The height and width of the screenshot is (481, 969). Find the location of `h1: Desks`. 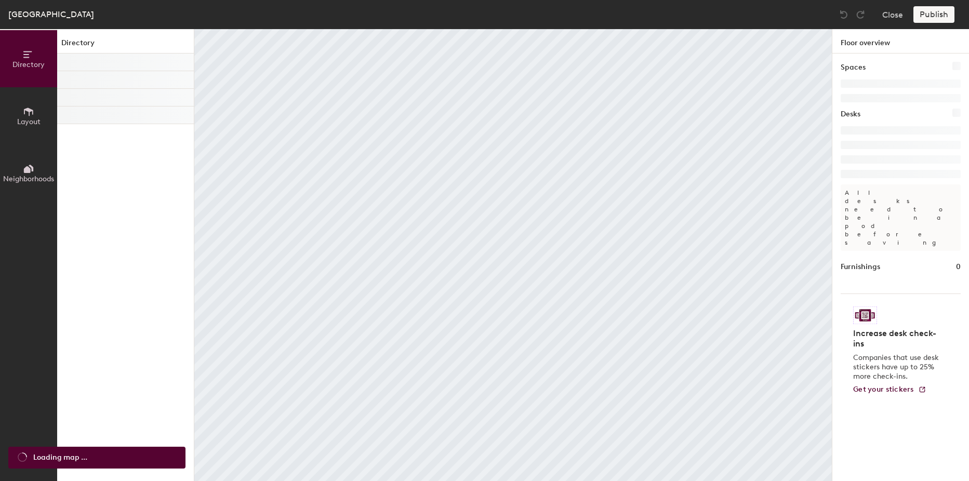

h1: Desks is located at coordinates (851, 114).